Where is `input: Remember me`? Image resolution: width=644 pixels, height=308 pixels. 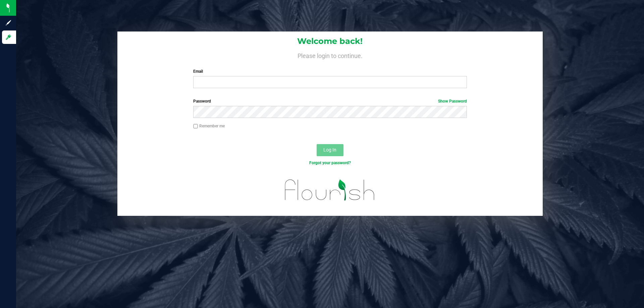 input: Remember me is located at coordinates (195, 126).